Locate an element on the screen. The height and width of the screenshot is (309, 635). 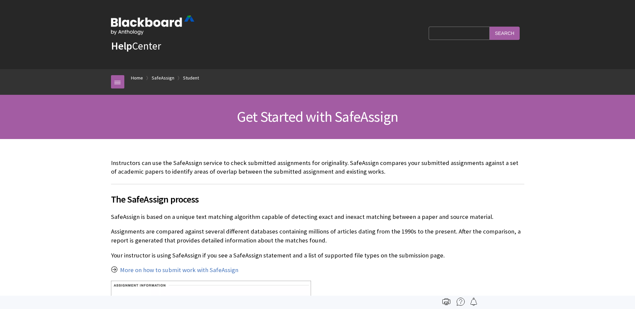
a: More on how to submit work with SafeAssign is located at coordinates (179, 271).